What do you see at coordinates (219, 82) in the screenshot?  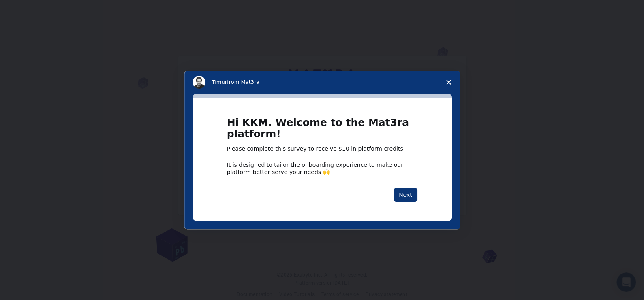 I see `span: Timur` at bounding box center [219, 82].